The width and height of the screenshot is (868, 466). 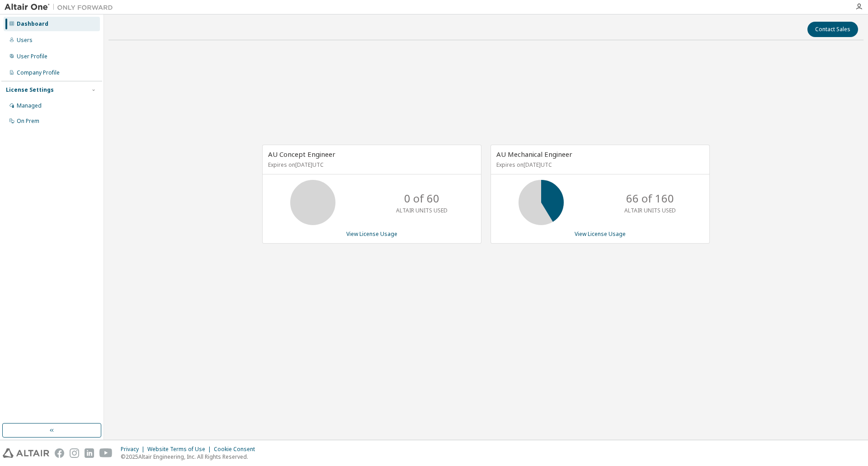 What do you see at coordinates (26, 453) in the screenshot?
I see `img: altair_logo.svg` at bounding box center [26, 453].